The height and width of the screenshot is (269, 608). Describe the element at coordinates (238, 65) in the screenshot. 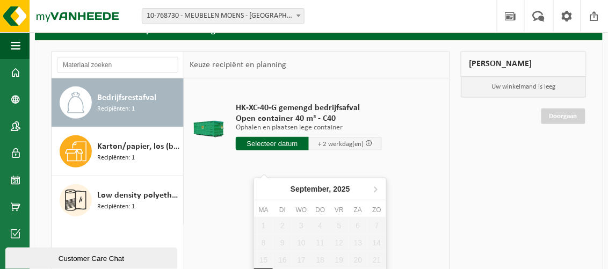

I see `div: Keuze recipiënt en planning` at that location.